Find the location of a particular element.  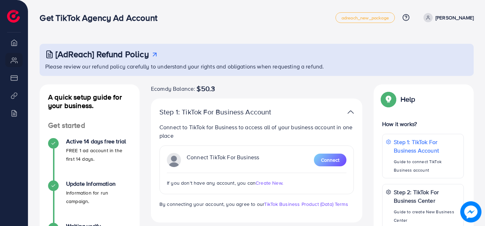

h4: Get started is located at coordinates (89, 125).